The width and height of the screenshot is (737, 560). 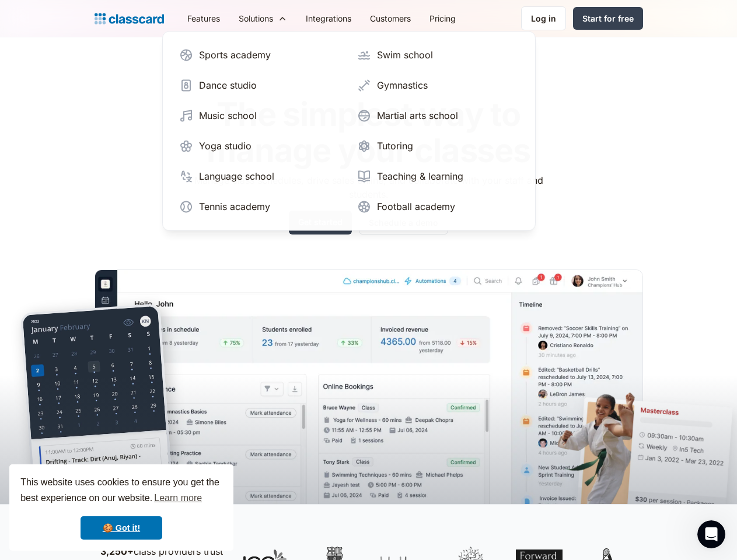 I want to click on div: Start for free, so click(x=608, y=19).